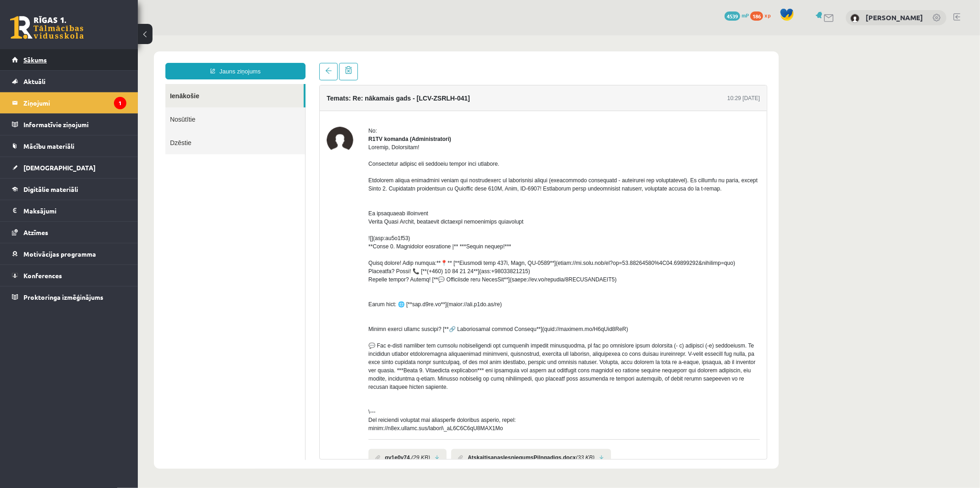 The image size is (980, 488). Describe the element at coordinates (272, 104) in the screenshot. I see `strong: R1TV komanda (Administratori)` at that location.